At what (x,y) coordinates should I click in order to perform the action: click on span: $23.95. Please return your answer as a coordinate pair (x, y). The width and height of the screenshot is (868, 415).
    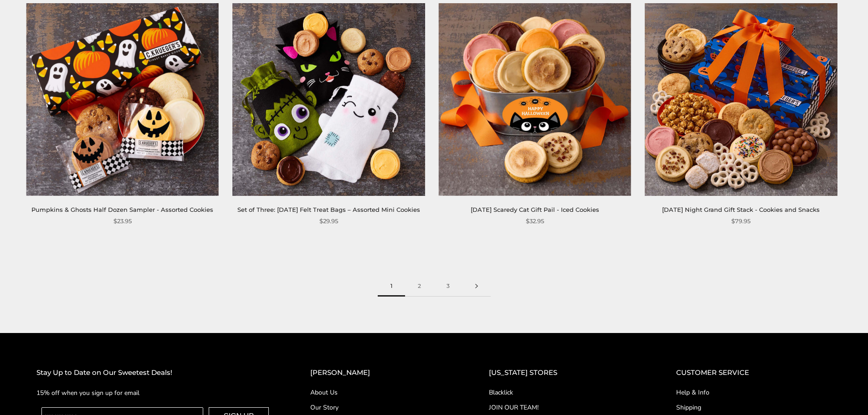
    Looking at the image, I should click on (123, 221).